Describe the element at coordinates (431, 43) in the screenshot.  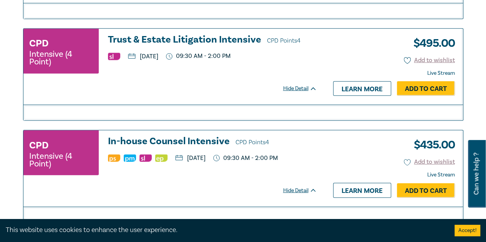
I see `h3: $ 495.00` at that location.